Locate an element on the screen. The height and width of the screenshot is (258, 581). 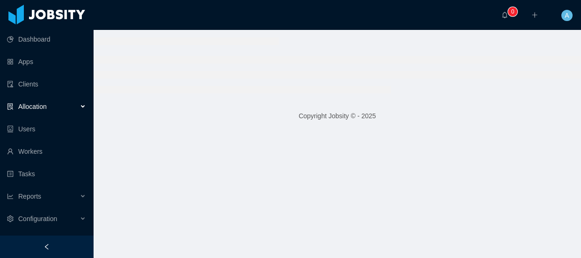
i: icon: setting is located at coordinates (10, 219).